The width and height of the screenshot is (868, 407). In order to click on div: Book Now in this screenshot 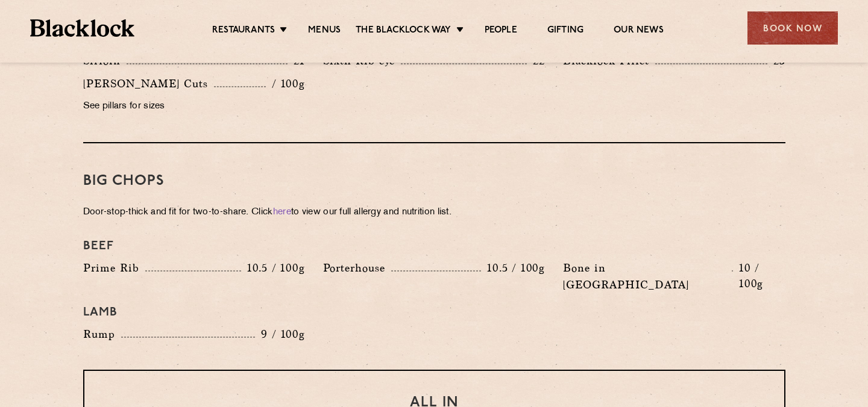, I will do `click(793, 28)`.